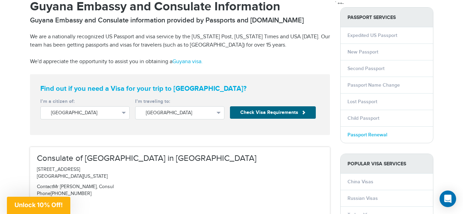 This screenshot has height=214, width=463. I want to click on strong: PASSPORT SERVICES, so click(387, 17).